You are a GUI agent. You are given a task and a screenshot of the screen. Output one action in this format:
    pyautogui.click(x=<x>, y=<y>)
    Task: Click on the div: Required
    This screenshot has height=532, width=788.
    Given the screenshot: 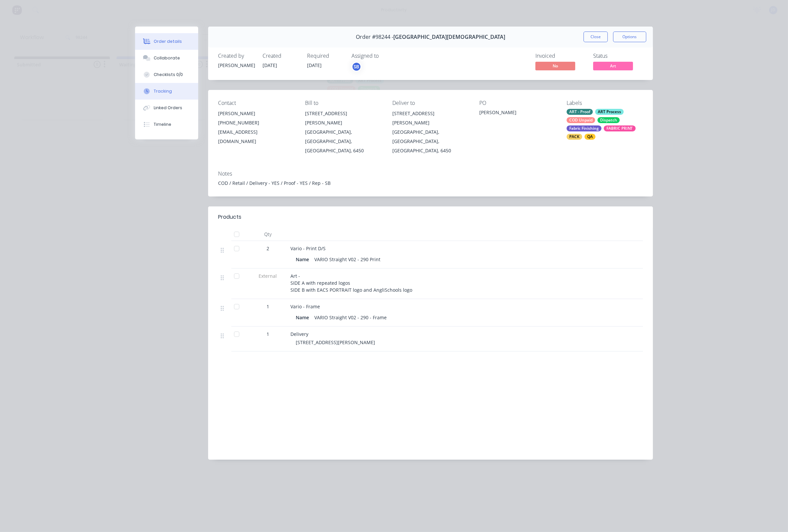 What is the action you would take?
    pyautogui.click(x=325, y=56)
    